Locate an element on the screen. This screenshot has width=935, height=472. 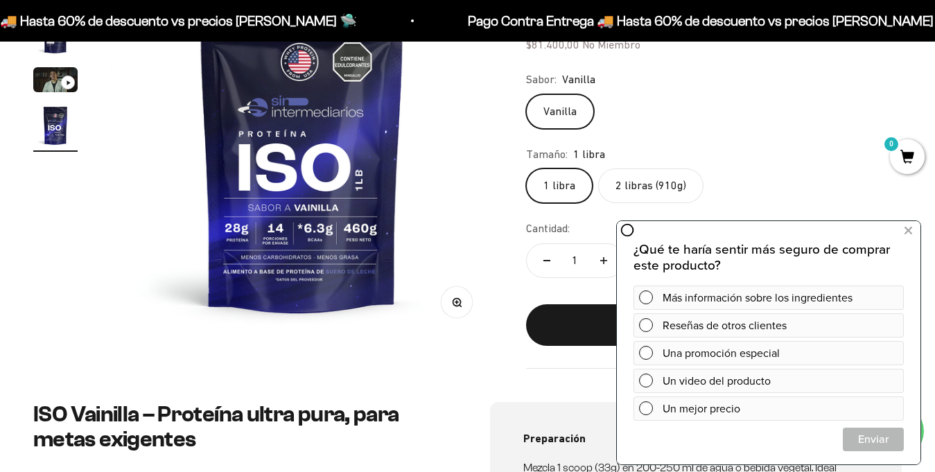
div: Un mejor precio is located at coordinates (152, 189).